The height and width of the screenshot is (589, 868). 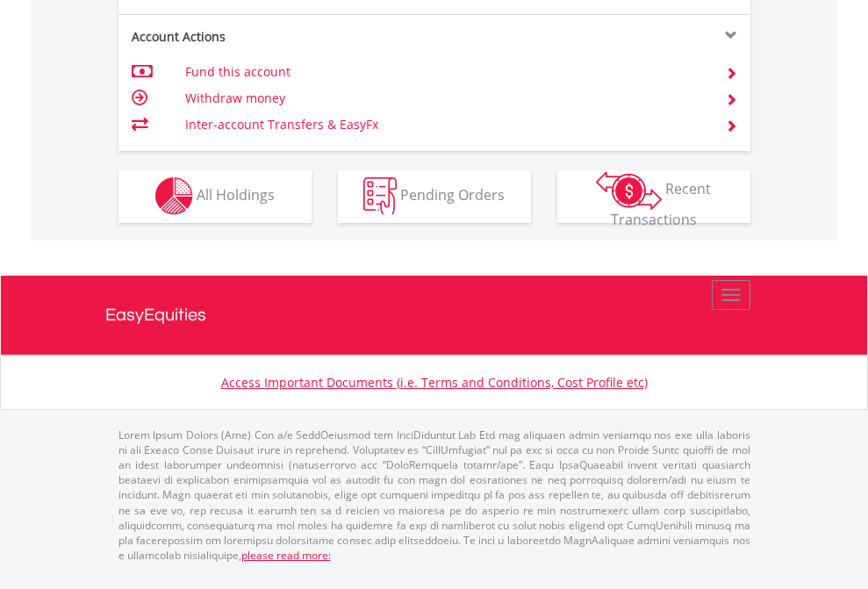 What do you see at coordinates (654, 197) in the screenshot?
I see `button: Recent Transactions` at bounding box center [654, 197].